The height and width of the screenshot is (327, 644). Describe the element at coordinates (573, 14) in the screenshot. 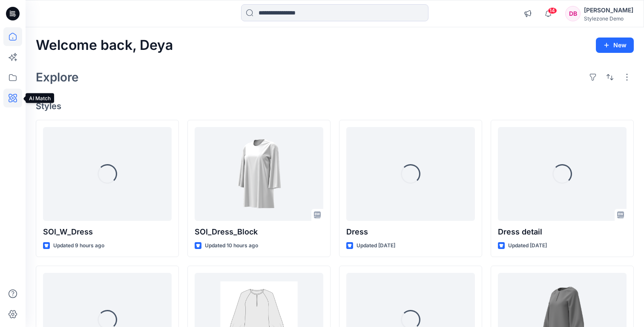

I see `div: DB` at that location.